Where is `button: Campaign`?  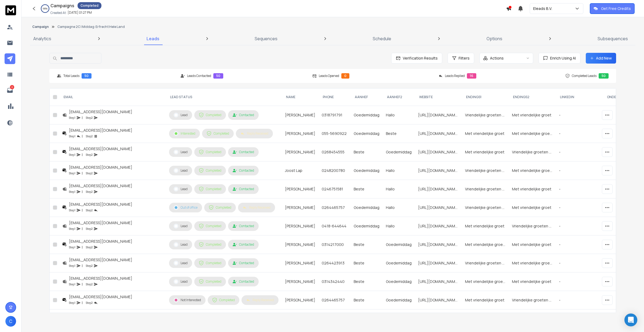
button: Campaign is located at coordinates (40, 27).